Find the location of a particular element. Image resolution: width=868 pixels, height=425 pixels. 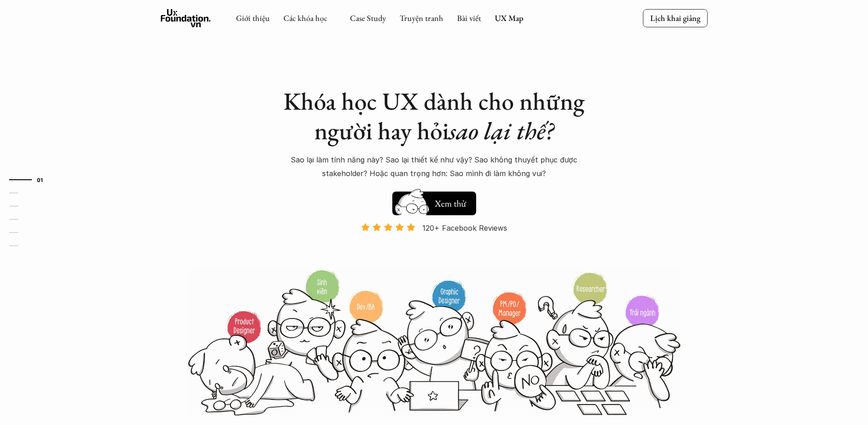

a: Các khóa học is located at coordinates (305, 17).